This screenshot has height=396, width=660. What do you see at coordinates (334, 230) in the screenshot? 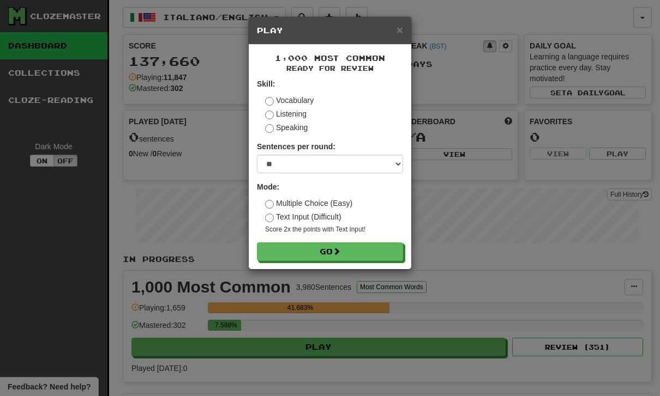
I see `small: Score 2x the points with Text Input !` at bounding box center [334, 230].